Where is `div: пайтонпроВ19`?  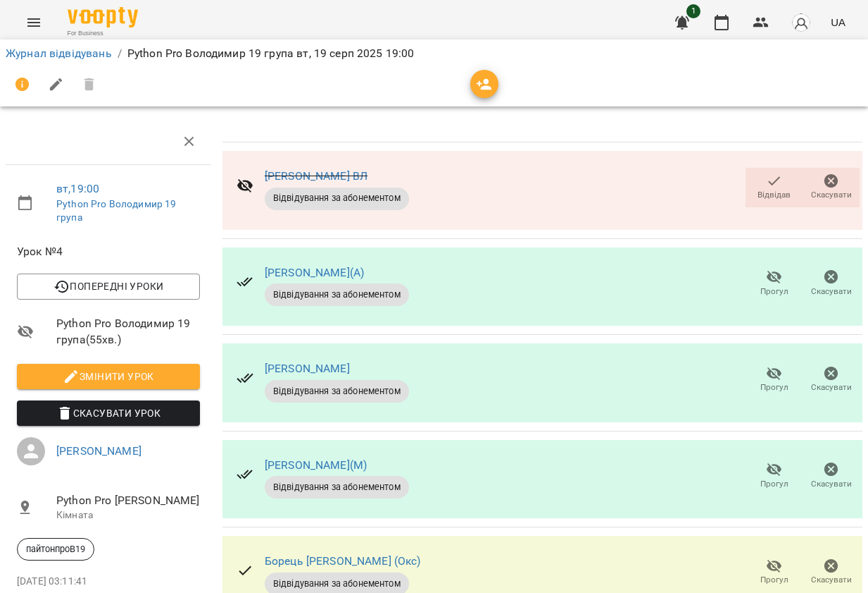
div: пайтонпроВ19 is located at coordinates (56, 549).